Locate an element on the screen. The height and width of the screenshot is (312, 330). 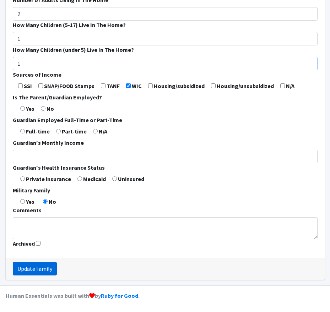
label: Guardian's Health Insurance Status is located at coordinates (59, 168).